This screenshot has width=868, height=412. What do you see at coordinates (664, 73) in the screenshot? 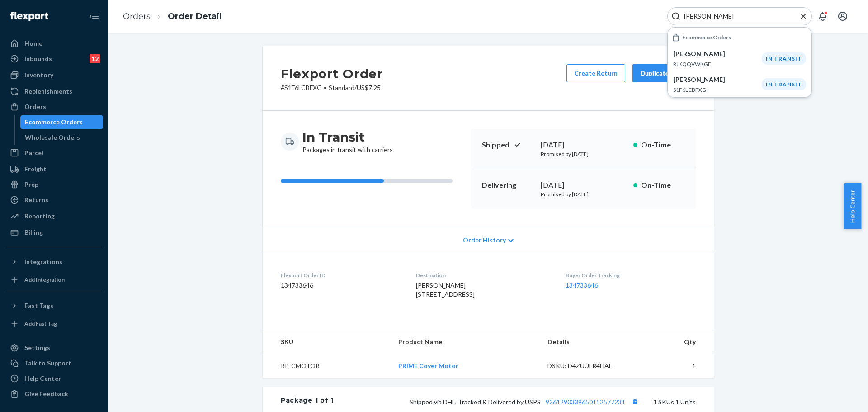
I see `button: Duplicate Order` at bounding box center [664, 73].